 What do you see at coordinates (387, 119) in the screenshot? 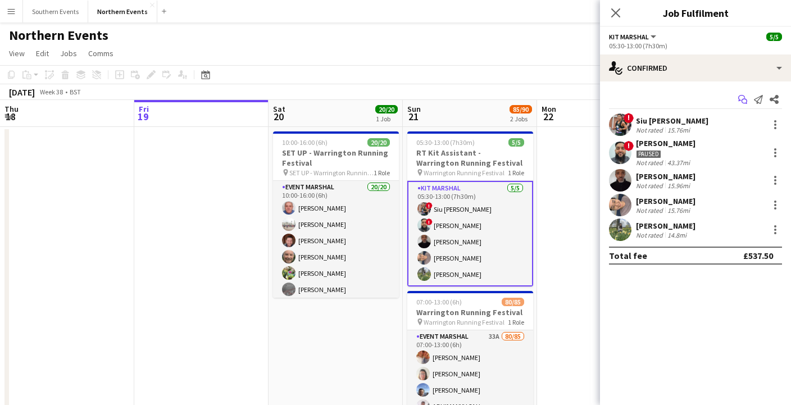
I see `div: 1 Job` at bounding box center [387, 119].